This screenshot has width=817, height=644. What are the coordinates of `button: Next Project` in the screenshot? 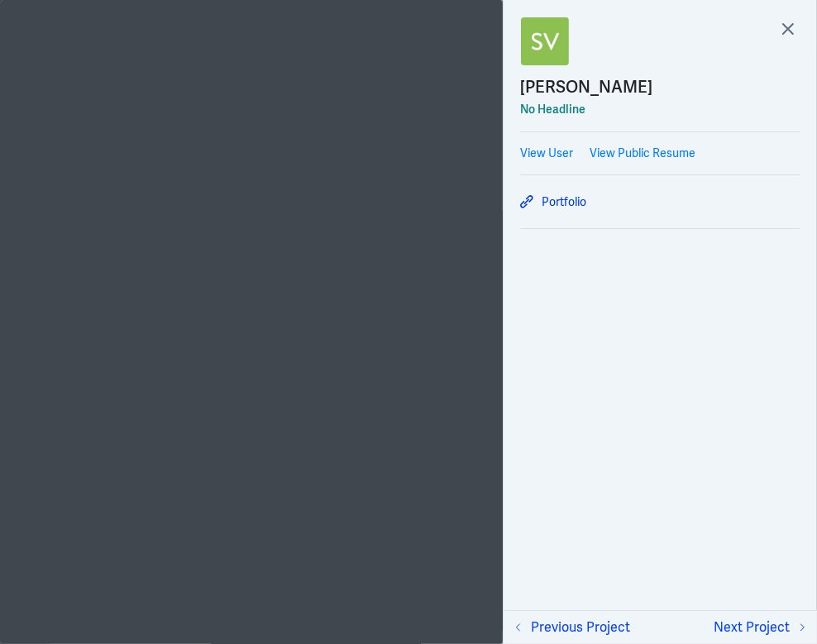 It's located at (761, 627).